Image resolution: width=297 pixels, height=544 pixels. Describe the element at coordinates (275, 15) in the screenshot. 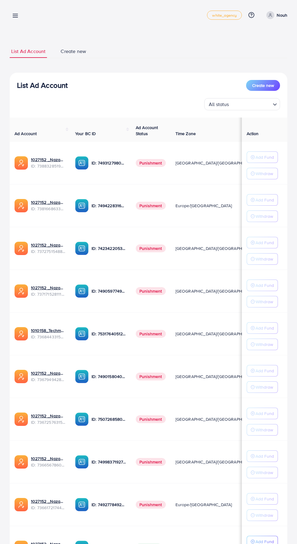

I see `a: Nouh` at that location.